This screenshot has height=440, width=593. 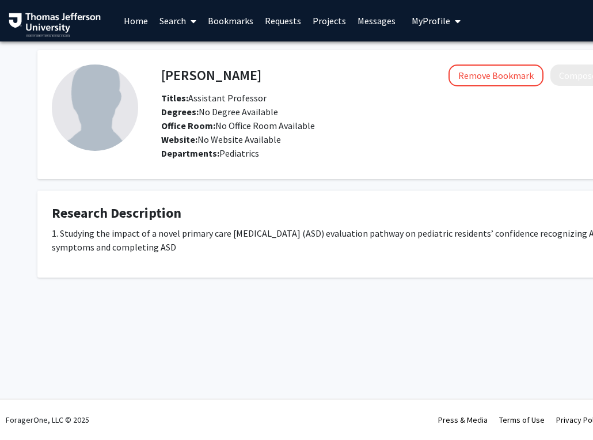 I want to click on div: ForagerOne, LLC © 2025, so click(x=47, y=419).